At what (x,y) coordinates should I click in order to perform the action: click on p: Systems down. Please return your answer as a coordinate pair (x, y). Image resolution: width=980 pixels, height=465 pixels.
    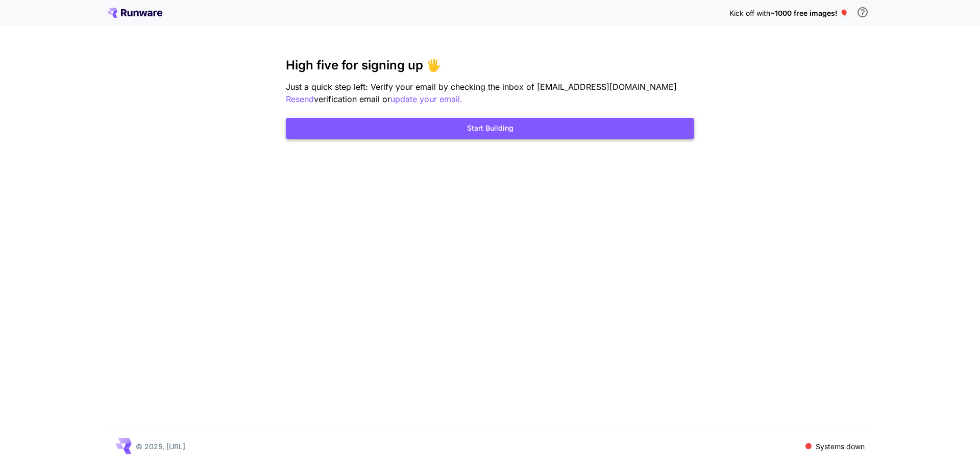
    Looking at the image, I should click on (840, 446).